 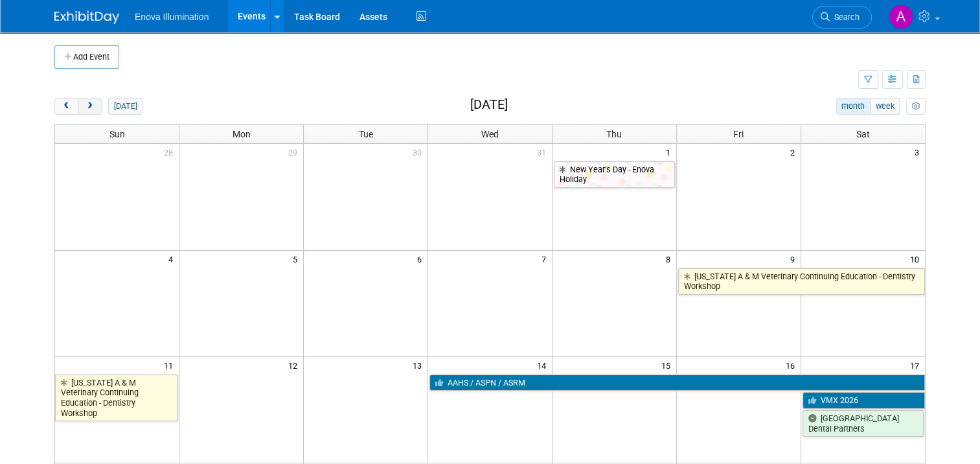 What do you see at coordinates (885, 107) in the screenshot?
I see `button: week` at bounding box center [885, 107].